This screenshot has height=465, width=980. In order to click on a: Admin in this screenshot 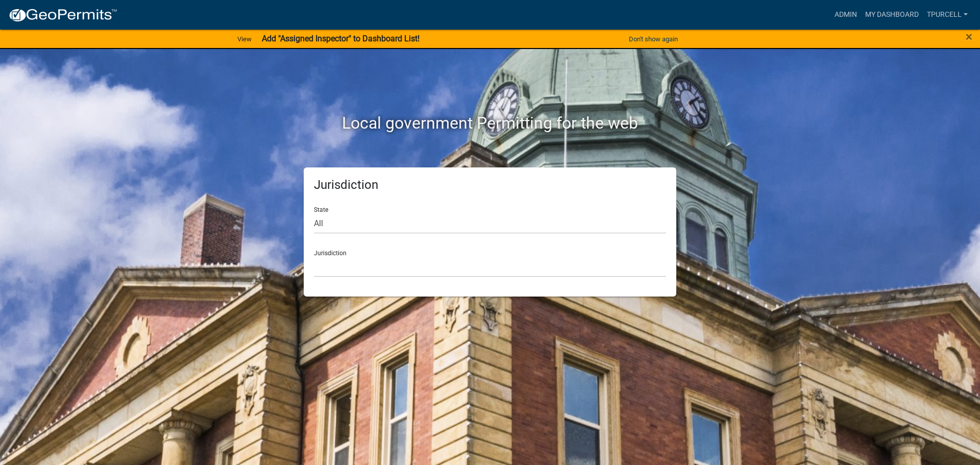, I will do `click(845, 15)`.